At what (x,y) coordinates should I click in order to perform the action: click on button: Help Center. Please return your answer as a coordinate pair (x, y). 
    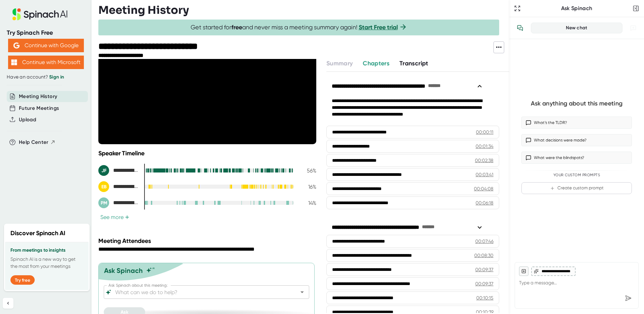
    Looking at the image, I should click on (37, 142).